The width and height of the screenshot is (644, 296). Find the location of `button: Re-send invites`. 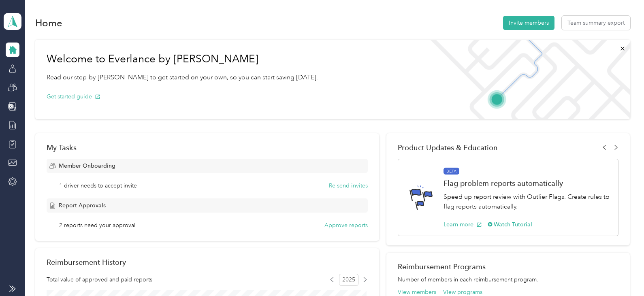

button: Re-send invites is located at coordinates (348, 185).